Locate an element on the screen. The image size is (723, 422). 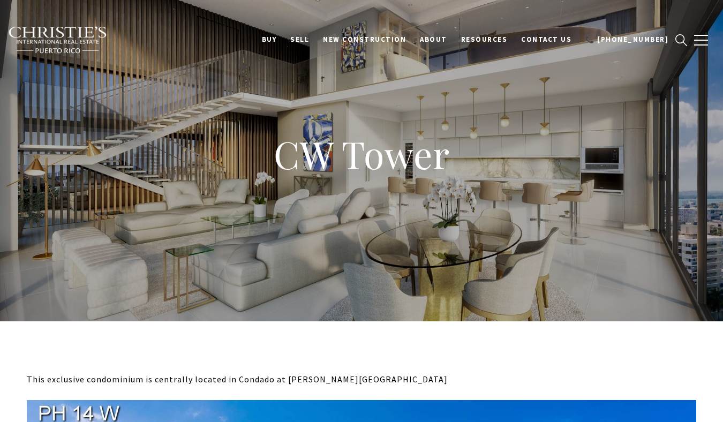
a: SELL is located at coordinates (300, 40).